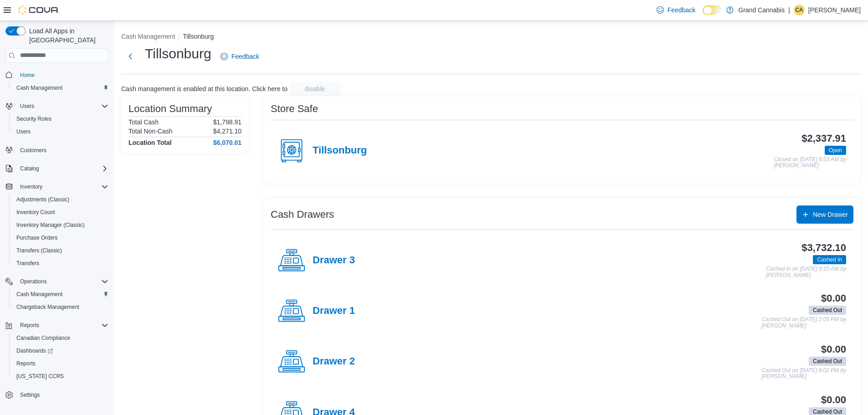 The image size is (868, 415). Describe the element at coordinates (23, 131) in the screenshot. I see `a: Users` at that location.